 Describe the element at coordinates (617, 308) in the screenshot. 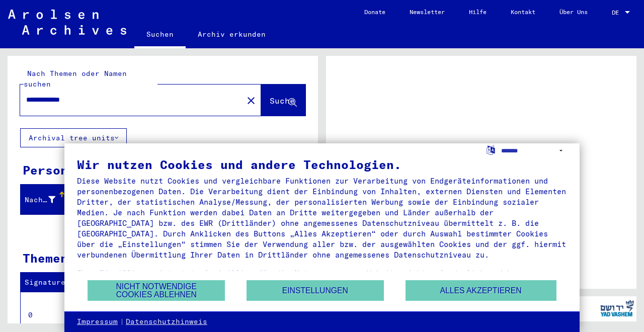

I see `img: yv_logo.png` at that location.